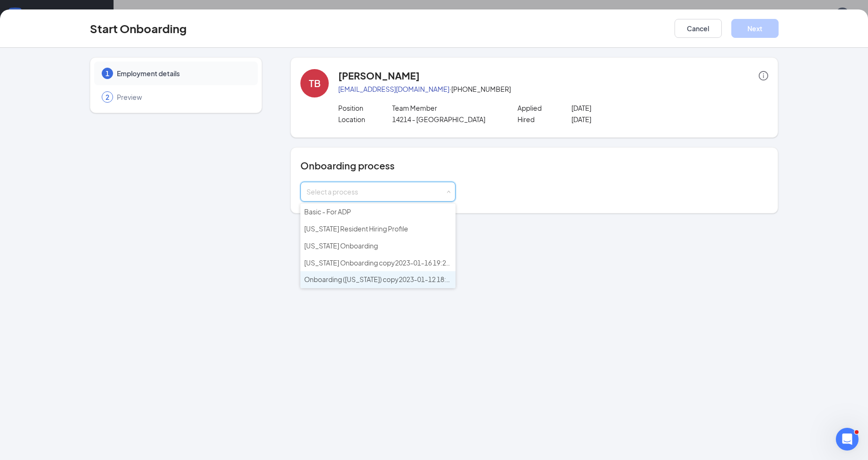  What do you see at coordinates (698, 28) in the screenshot?
I see `button: Cancel` at bounding box center [698, 28].